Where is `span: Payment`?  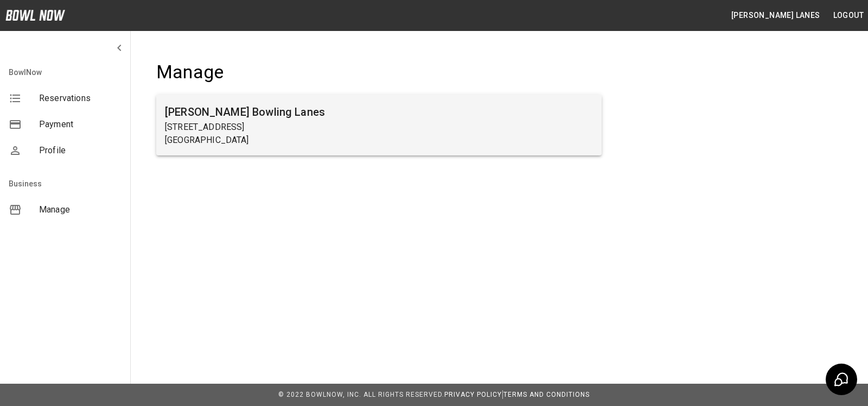 span: Payment is located at coordinates (80, 124).